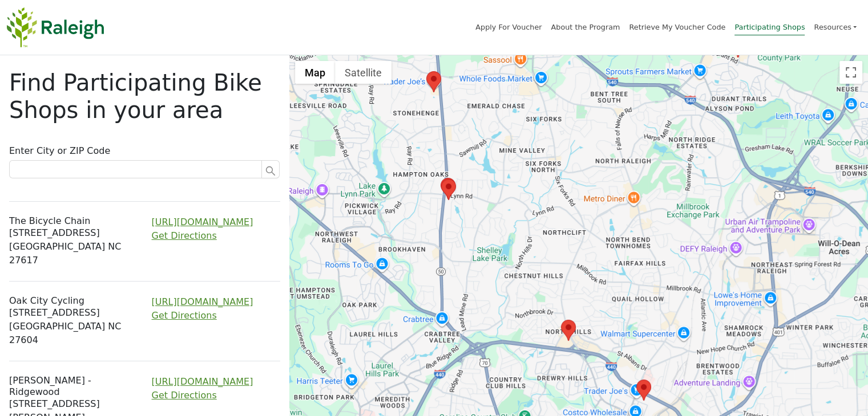 This screenshot has height=416, width=868. Describe the element at coordinates (144, 96) in the screenshot. I see `h1: Find Participating Bike Shops in your area` at that location.